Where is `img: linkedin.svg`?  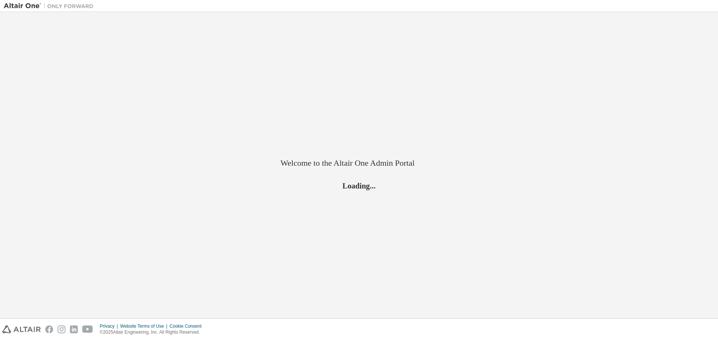
img: linkedin.svg is located at coordinates (74, 330).